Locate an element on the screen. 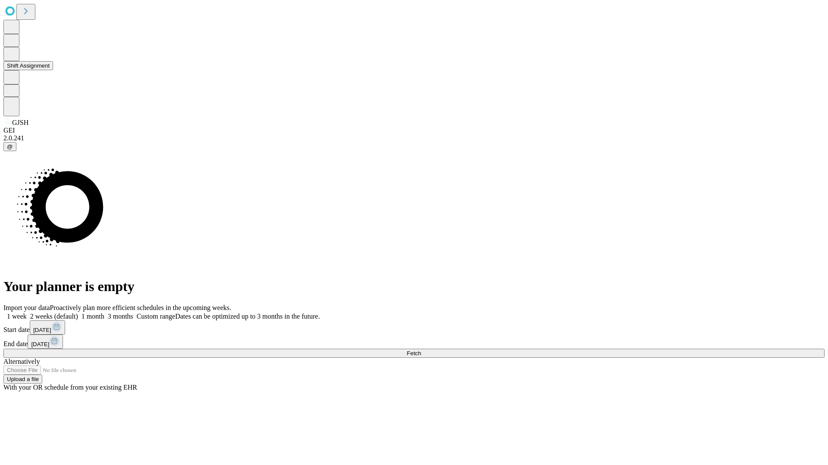 This screenshot has height=465, width=828. span: Proactively plan more efficient schedules in the upcoming weeks. is located at coordinates (141, 308).